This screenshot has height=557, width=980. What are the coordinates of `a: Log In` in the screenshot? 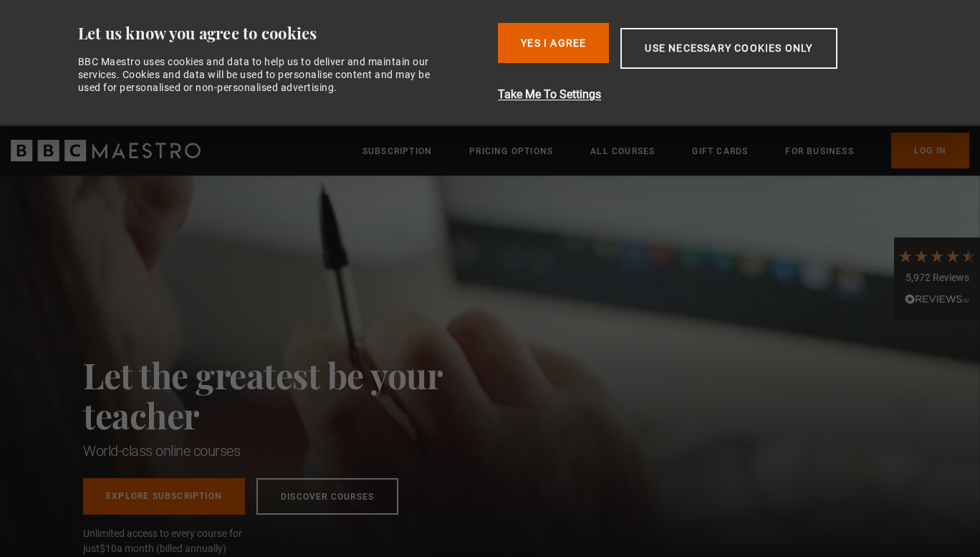 It's located at (930, 151).